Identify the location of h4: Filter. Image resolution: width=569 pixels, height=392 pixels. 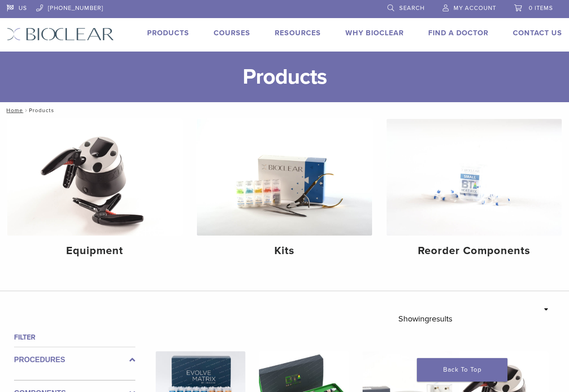
(75, 338).